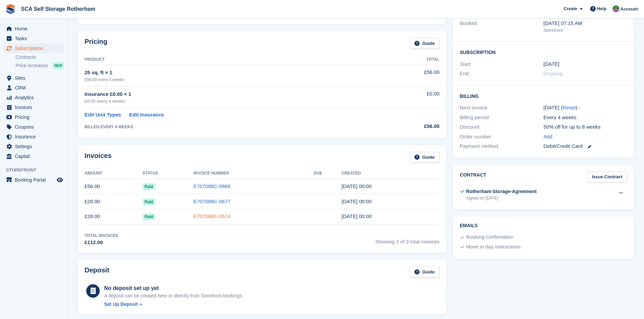 The image size is (644, 319). I want to click on div: End, so click(501, 74).